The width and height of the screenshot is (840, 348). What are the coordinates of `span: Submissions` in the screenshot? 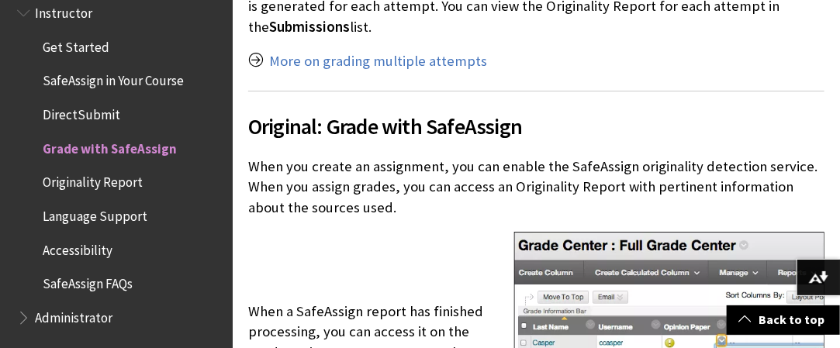 It's located at (309, 26).